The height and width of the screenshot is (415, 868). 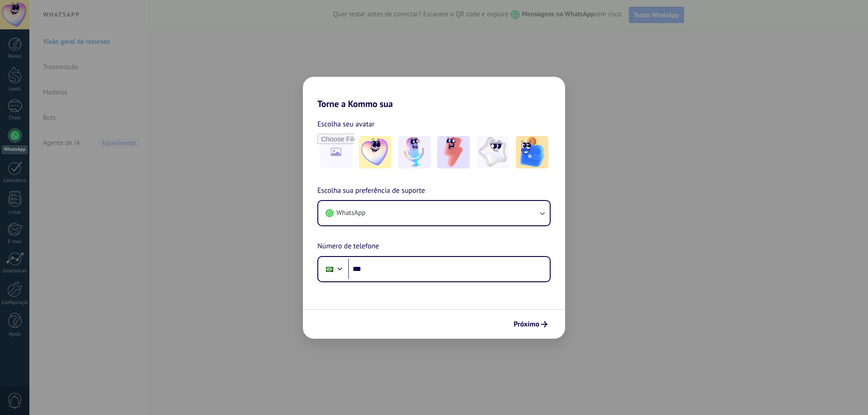 I want to click on span: Próximo, so click(x=526, y=324).